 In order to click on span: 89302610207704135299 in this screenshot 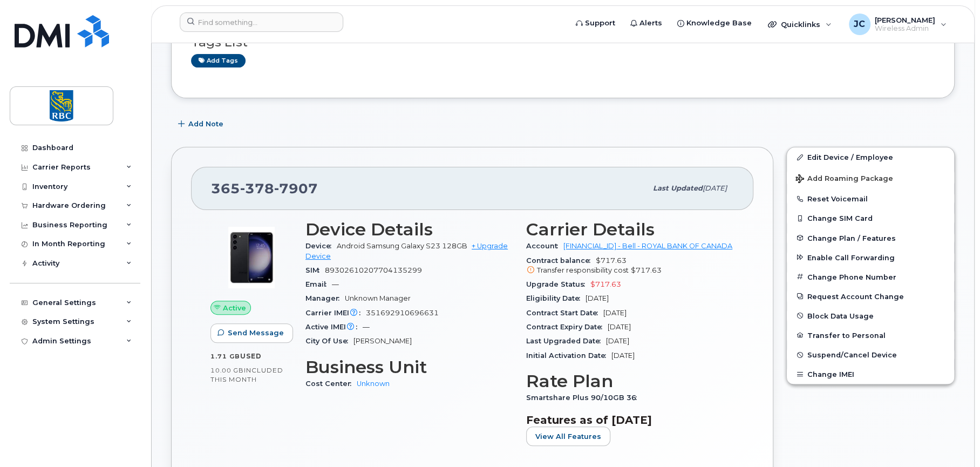, I will do `click(373, 270)`.